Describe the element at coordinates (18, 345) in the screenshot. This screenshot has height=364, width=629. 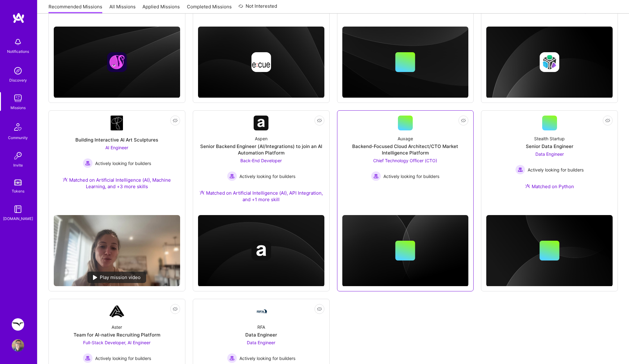
I see `img: User Avatar` at that location.